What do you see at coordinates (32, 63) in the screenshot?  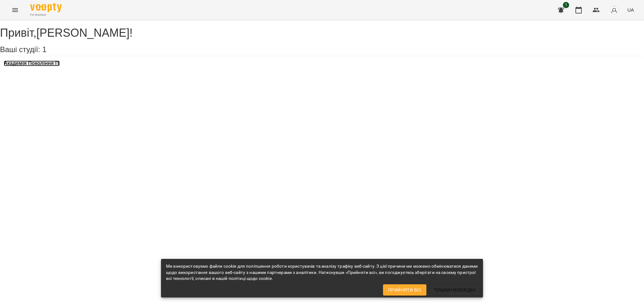 I see `h3: Академія Покоління ІТ` at bounding box center [32, 63].